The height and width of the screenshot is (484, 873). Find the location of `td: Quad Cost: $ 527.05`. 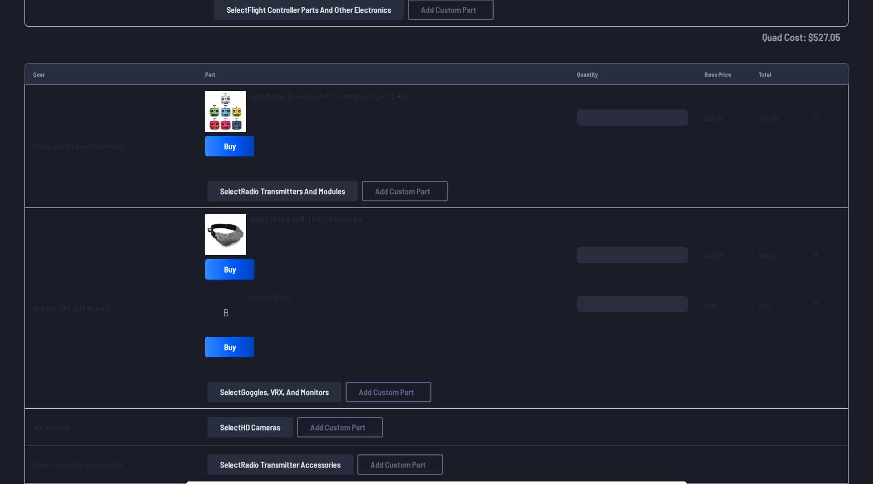

td: Quad Cost: $ 527.05 is located at coordinates (437, 37).